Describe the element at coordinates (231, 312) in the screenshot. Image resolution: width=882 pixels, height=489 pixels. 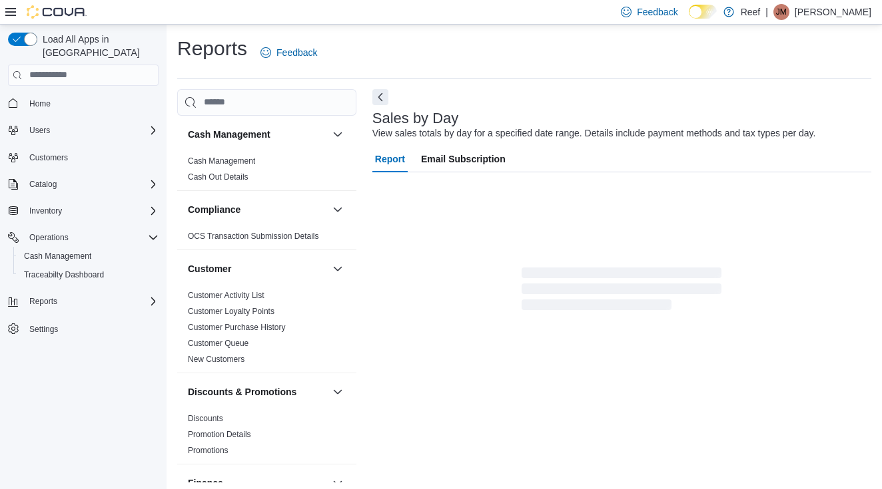
I see `a: Customer Loyalty Points` at that location.